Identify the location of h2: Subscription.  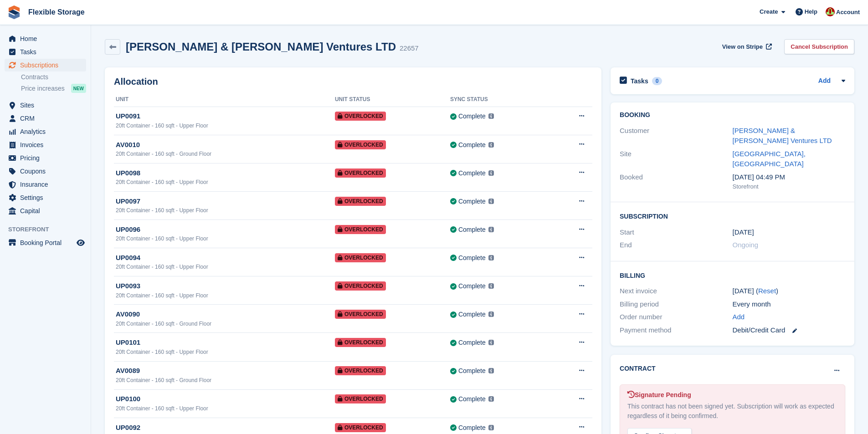
(732, 216).